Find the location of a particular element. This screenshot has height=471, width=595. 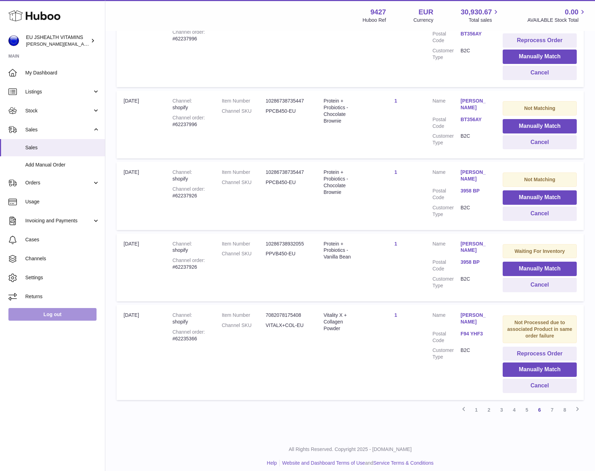

div: Vitality X + Collagen Powder is located at coordinates (341, 322).